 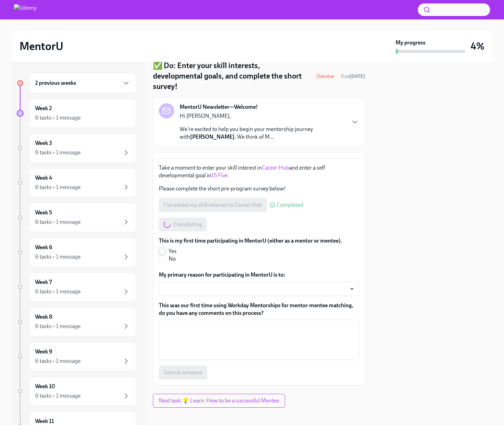 What do you see at coordinates (219, 401) in the screenshot?
I see `span: Next task : 💡 Learn: How to be a successful Mentee` at bounding box center [219, 401].